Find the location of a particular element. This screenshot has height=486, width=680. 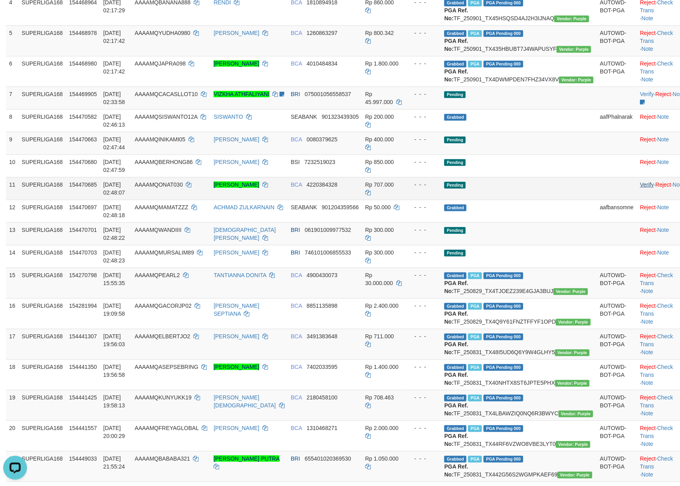

span: Rp 300.000 is located at coordinates (380, 253).